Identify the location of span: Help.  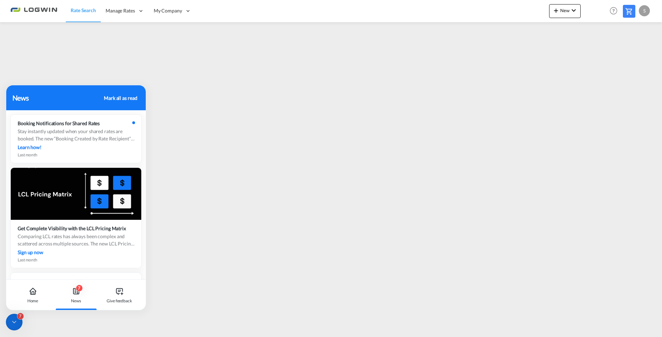
(614, 11).